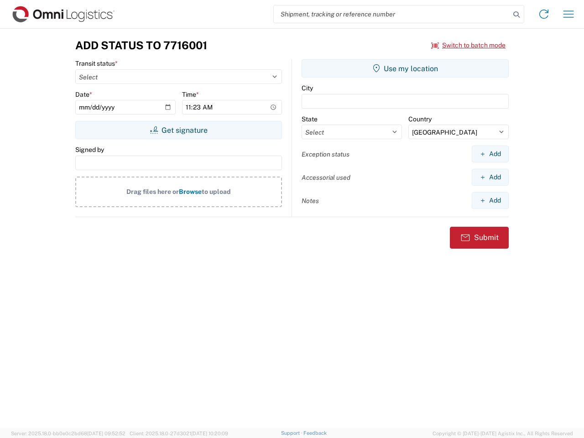 Image resolution: width=584 pixels, height=438 pixels. I want to click on label: Country, so click(420, 119).